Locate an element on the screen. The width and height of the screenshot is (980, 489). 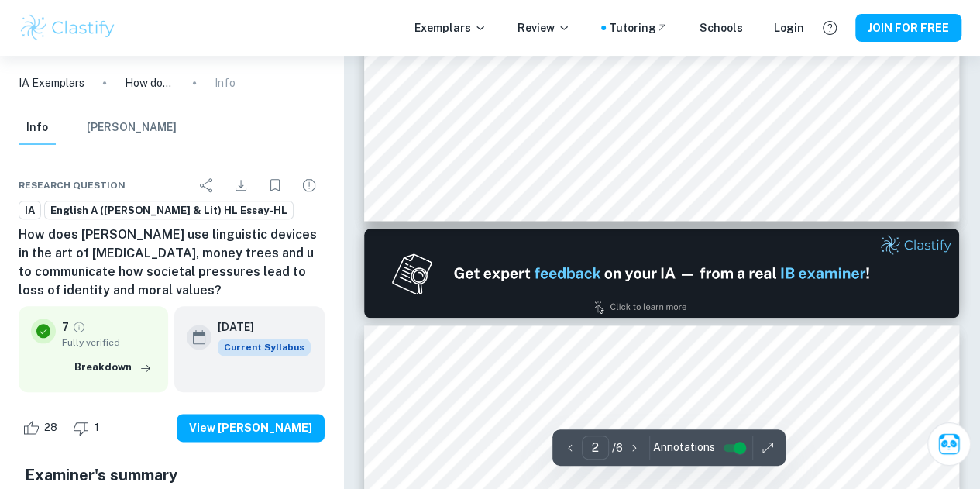
img: Clastify logo is located at coordinates (68, 28).